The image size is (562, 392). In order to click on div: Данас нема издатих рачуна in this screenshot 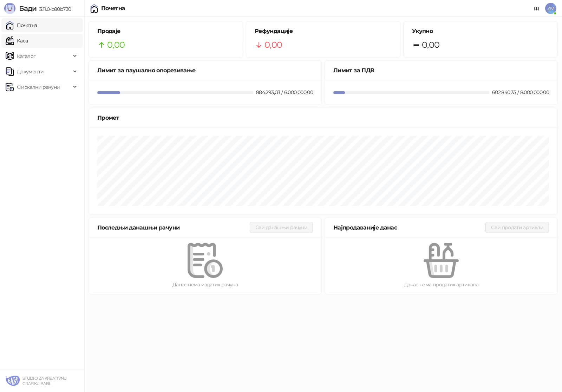, I will do `click(205, 285)`.